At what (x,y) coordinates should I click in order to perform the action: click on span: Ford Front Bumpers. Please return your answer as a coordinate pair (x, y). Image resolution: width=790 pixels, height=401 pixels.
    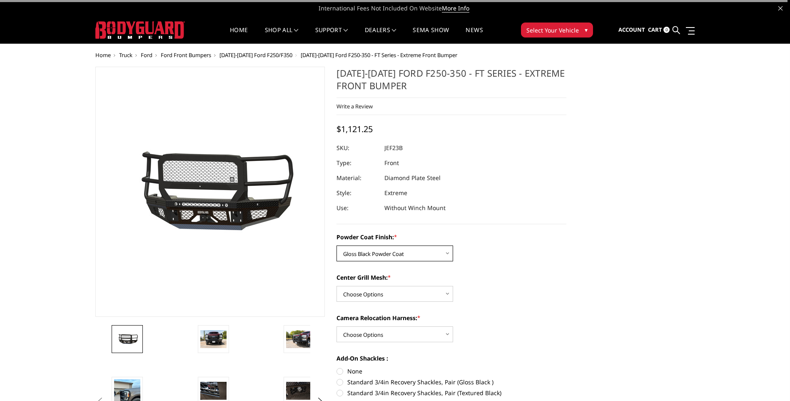
    Looking at the image, I should click on (186, 55).